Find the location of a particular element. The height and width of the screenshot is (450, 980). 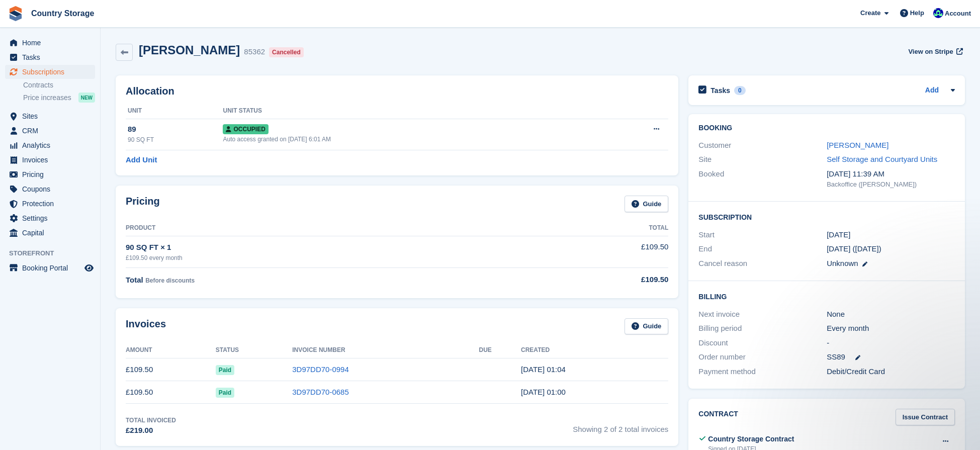

div: None is located at coordinates (891, 314).